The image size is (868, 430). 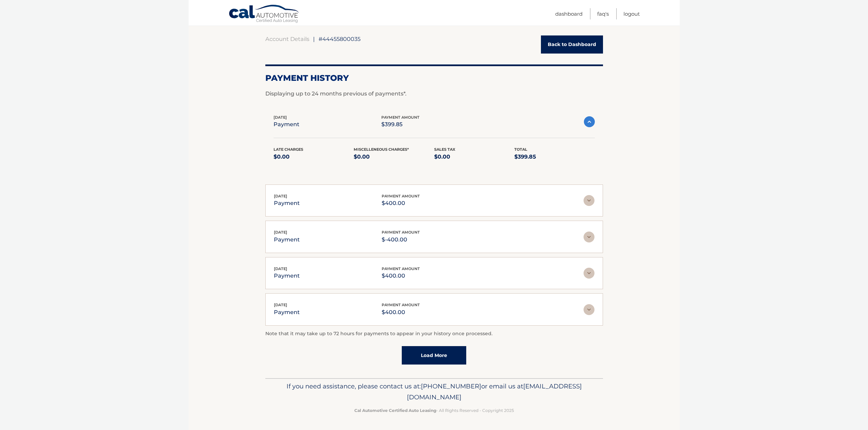 What do you see at coordinates (287, 39) in the screenshot?
I see `a: Account Details` at bounding box center [287, 39].